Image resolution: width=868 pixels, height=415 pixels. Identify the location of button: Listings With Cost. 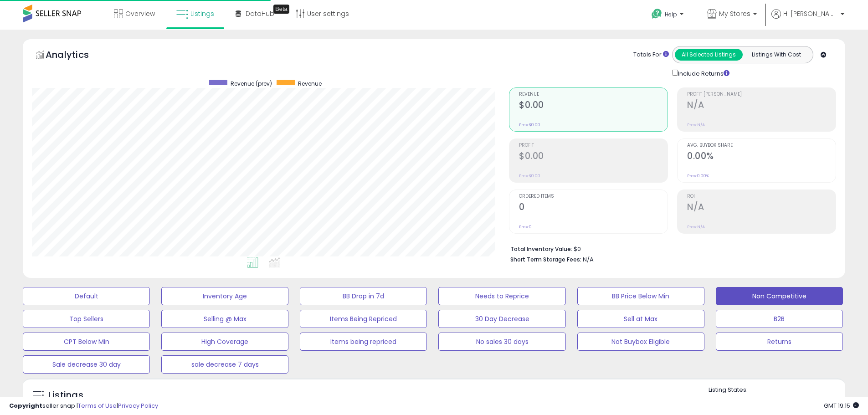
(776, 55).